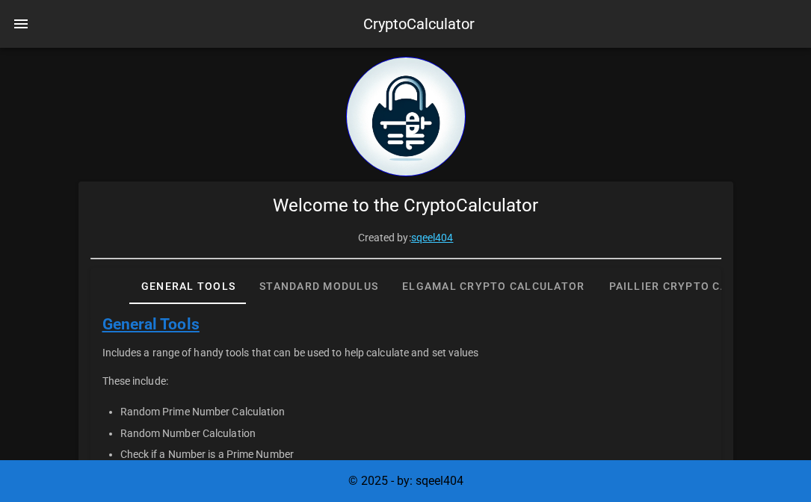 The height and width of the screenshot is (502, 811). Describe the element at coordinates (406, 172) in the screenshot. I see `a: home` at that location.